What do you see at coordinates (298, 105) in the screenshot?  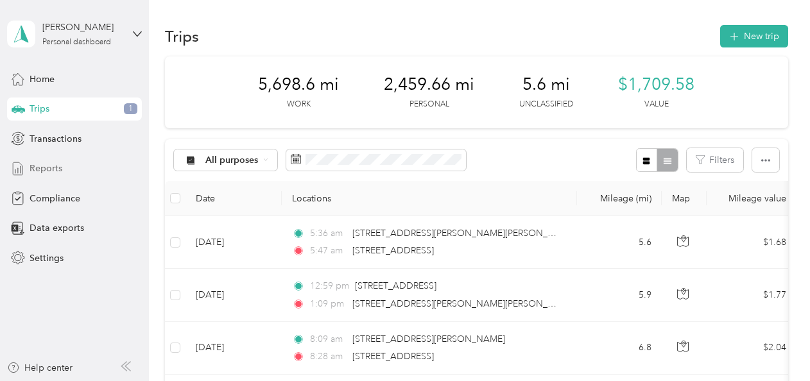 I see `p: Work` at bounding box center [298, 105].